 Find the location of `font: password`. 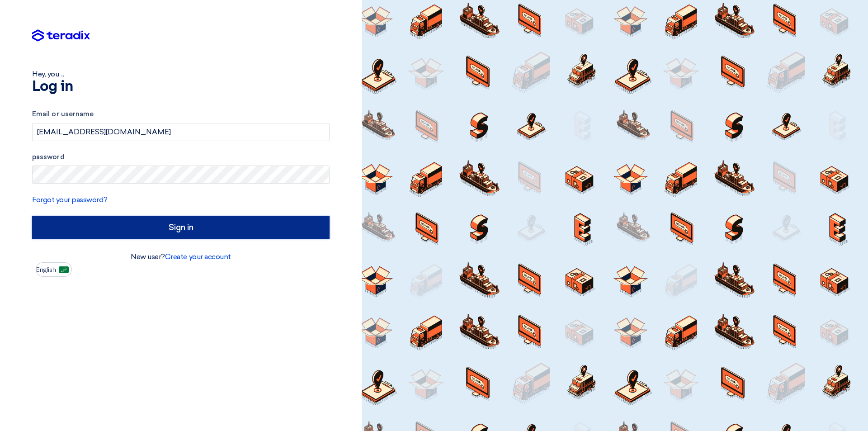

font: password is located at coordinates (48, 157).